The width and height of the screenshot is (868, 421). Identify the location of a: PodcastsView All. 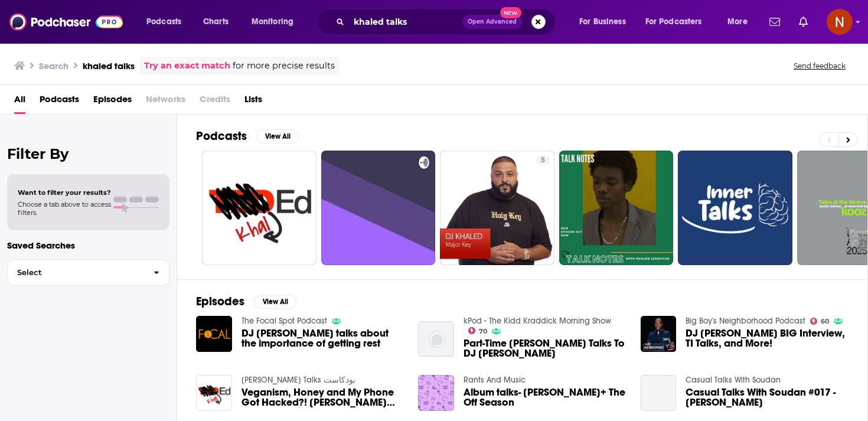
(248, 136).